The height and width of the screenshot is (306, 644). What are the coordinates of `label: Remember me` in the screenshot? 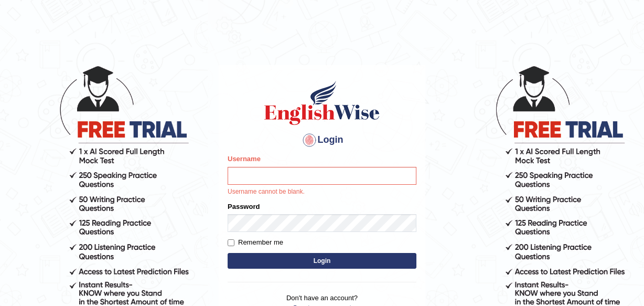 It's located at (255, 243).